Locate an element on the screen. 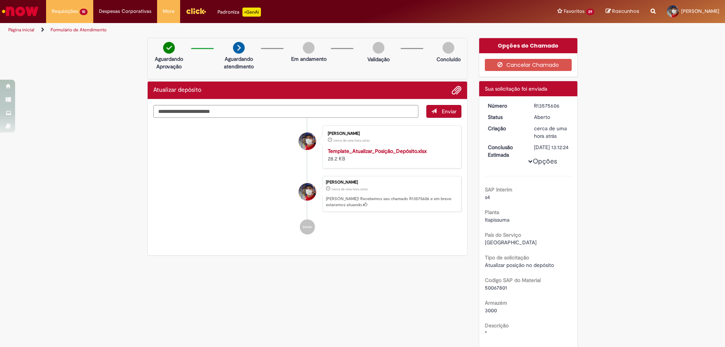  span: More is located at coordinates (168, 11).